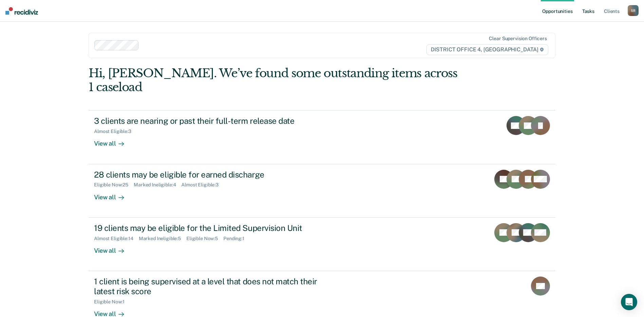 The width and height of the screenshot is (644, 317). I want to click on div: Marked Ineligible : 5, so click(163, 238).